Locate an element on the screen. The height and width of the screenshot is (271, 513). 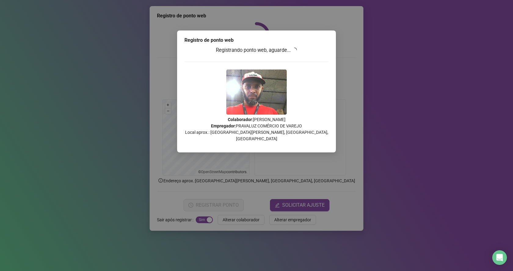
h3: Registrando ponto web, aguarde... is located at coordinates (256, 50).